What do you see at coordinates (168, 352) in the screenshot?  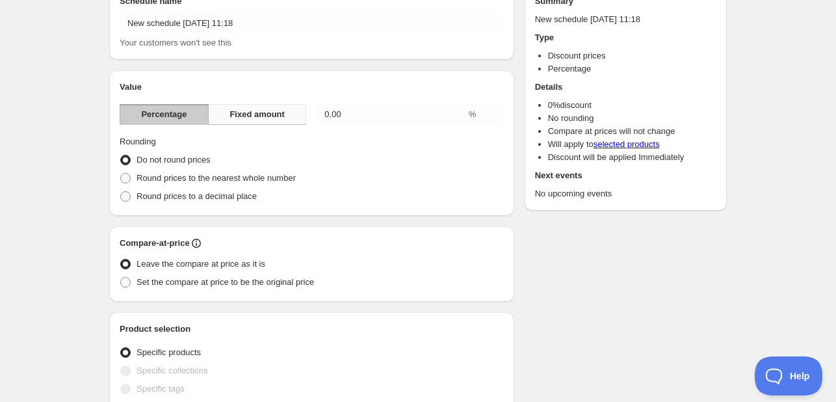 I see `span: Specific products` at bounding box center [168, 352].